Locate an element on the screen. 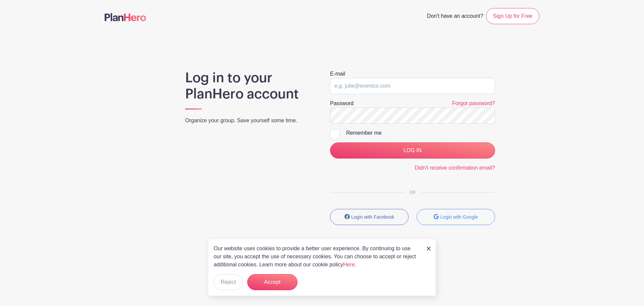 This screenshot has height=306, width=644. a: Sign Up for Free is located at coordinates (512, 16).